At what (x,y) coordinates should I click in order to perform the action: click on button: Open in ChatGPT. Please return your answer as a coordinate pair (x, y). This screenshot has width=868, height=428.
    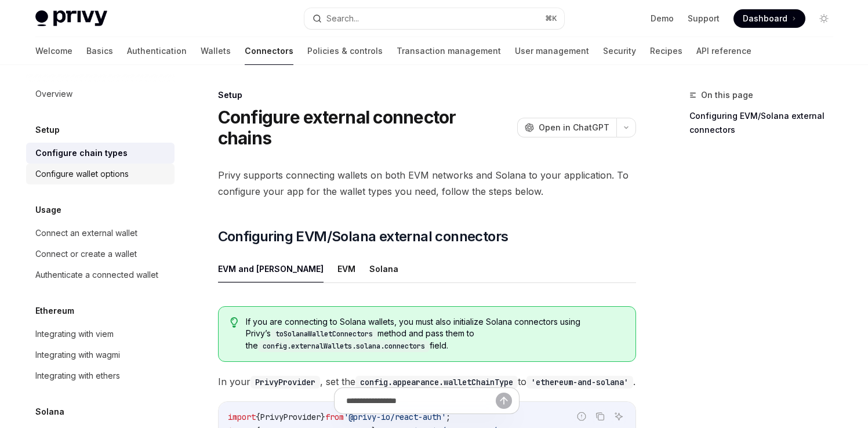
    Looking at the image, I should click on (567, 128).